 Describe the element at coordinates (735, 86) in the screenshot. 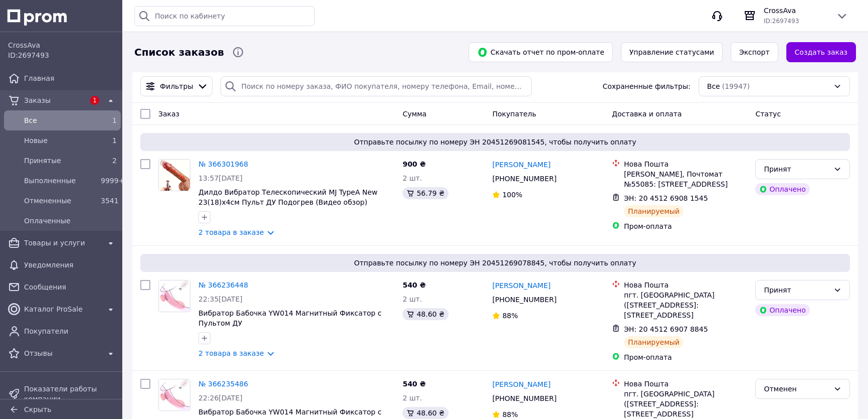

I see `span: (19947)` at that location.